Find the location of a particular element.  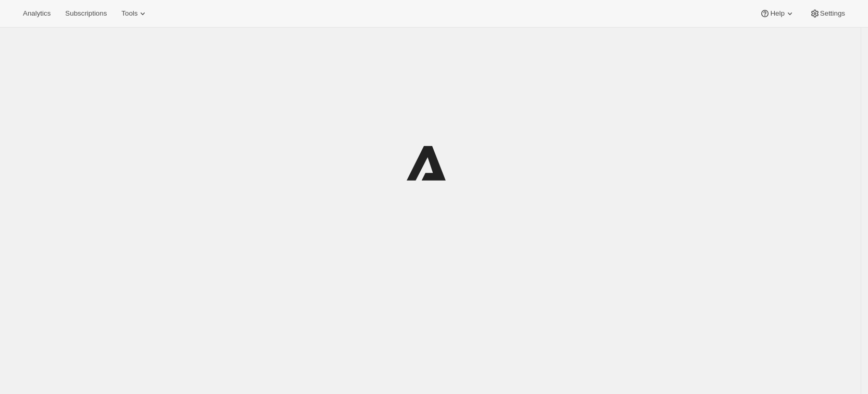

span: Analytics is located at coordinates (37, 14).